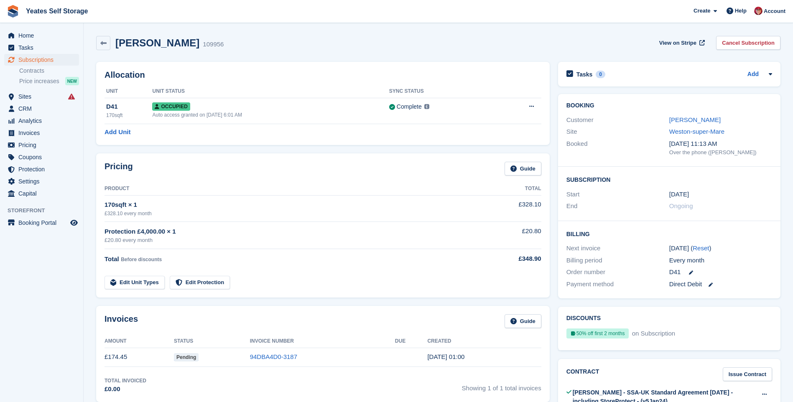  Describe the element at coordinates (43, 121) in the screenshot. I see `span: Analytics` at that location.